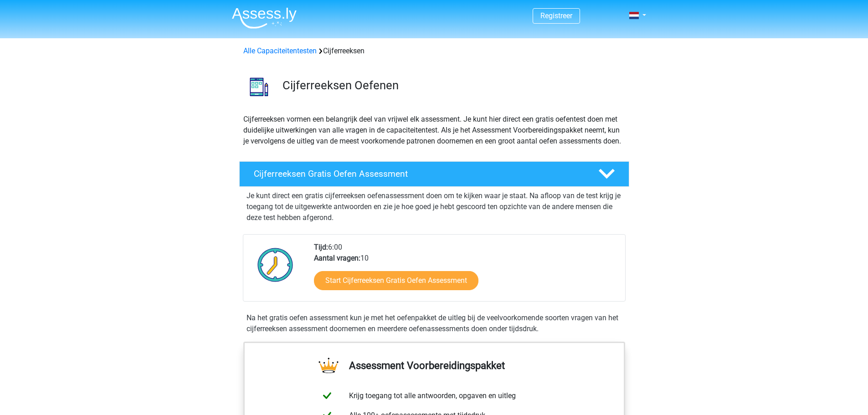  What do you see at coordinates (434, 174) in the screenshot?
I see `a: Cijferreeksen Gratis Oefen Assessment` at bounding box center [434, 174].